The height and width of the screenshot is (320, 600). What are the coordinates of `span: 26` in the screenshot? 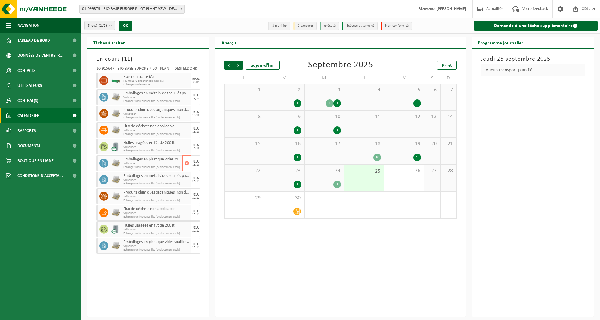 It's located at (404, 171).